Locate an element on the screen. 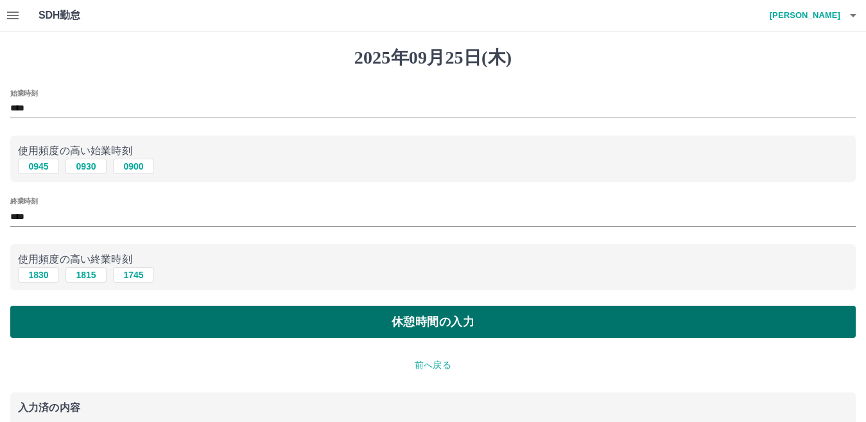 The width and height of the screenshot is (866, 422). button: 1815 is located at coordinates (86, 275).